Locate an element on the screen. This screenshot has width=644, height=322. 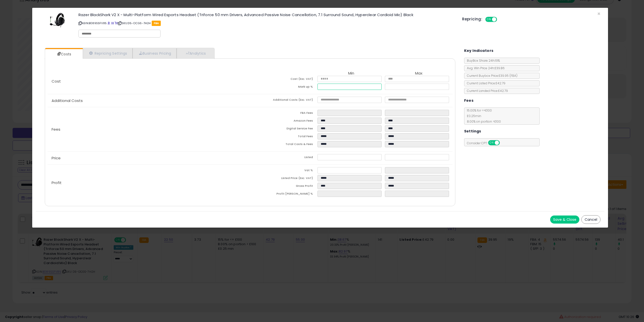
span: Consider CPT: is located at coordinates (485, 143).